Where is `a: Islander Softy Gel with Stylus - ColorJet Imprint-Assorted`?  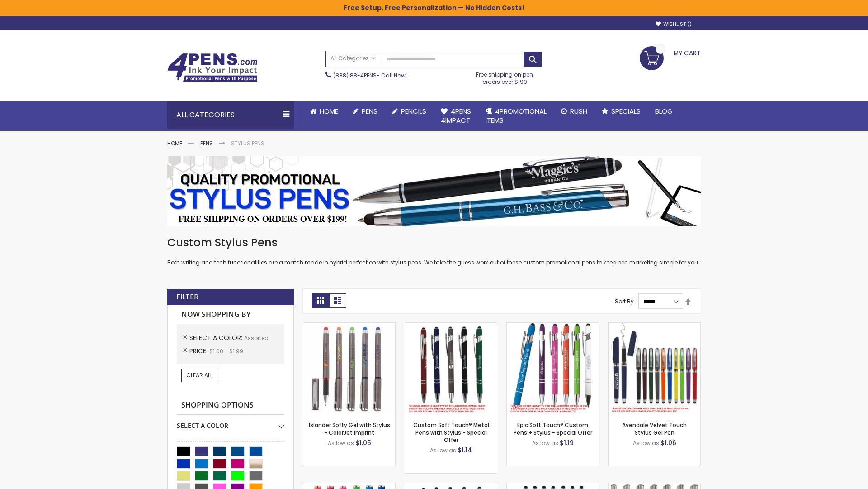 a: Islander Softy Gel with Stylus - ColorJet Imprint-Assorted is located at coordinates (349, 326).